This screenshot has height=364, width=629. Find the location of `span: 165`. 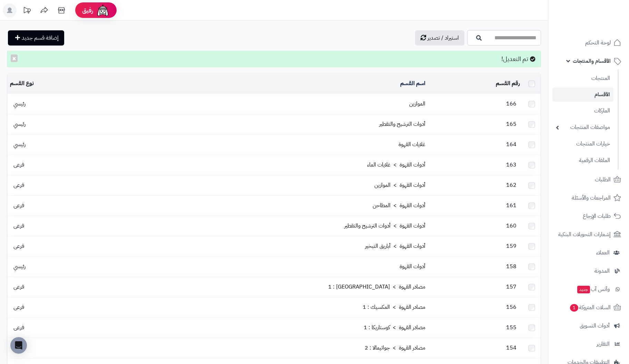

span: 165 is located at coordinates (511, 124).